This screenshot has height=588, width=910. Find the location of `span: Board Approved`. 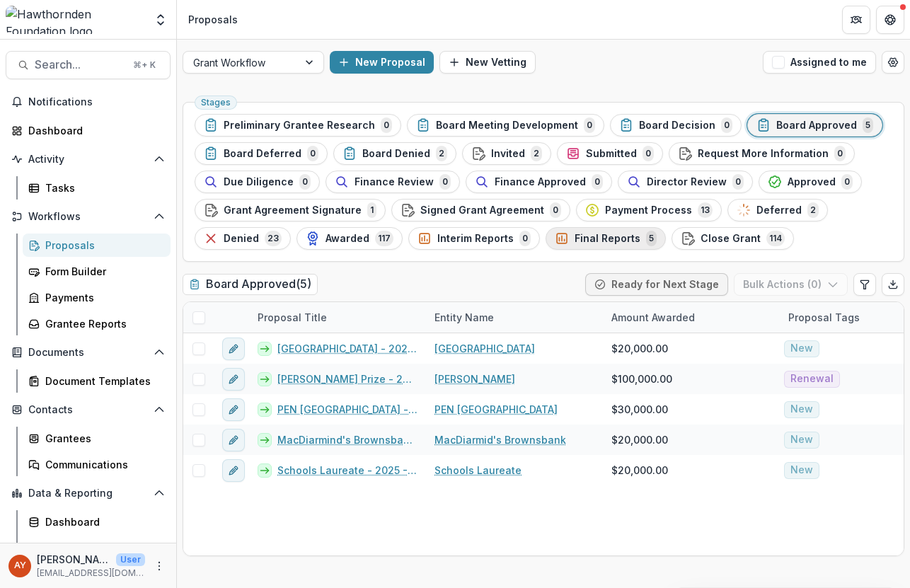

span: Board Approved is located at coordinates (817, 125).